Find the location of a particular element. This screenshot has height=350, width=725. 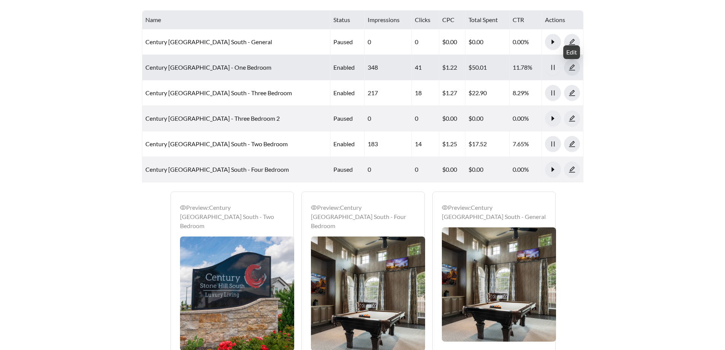

td: 41 is located at coordinates (425, 67).